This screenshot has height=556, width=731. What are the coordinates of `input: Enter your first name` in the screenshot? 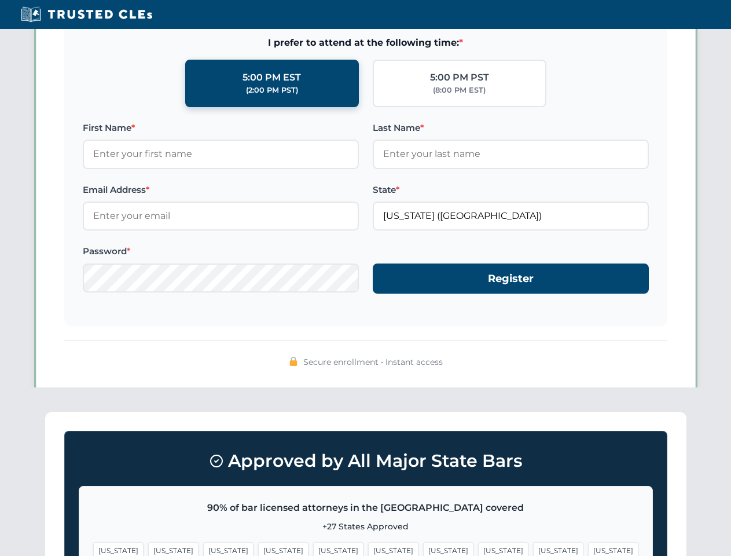 It's located at (221, 154).